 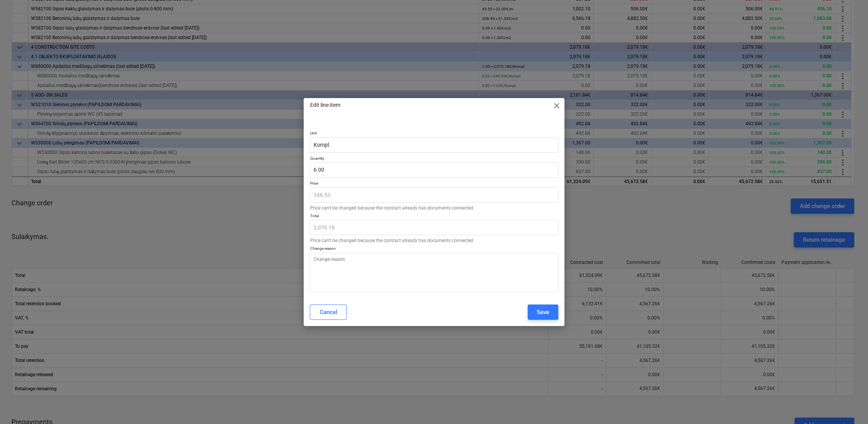 What do you see at coordinates (434, 228) in the screenshot?
I see `input: Total` at bounding box center [434, 228].